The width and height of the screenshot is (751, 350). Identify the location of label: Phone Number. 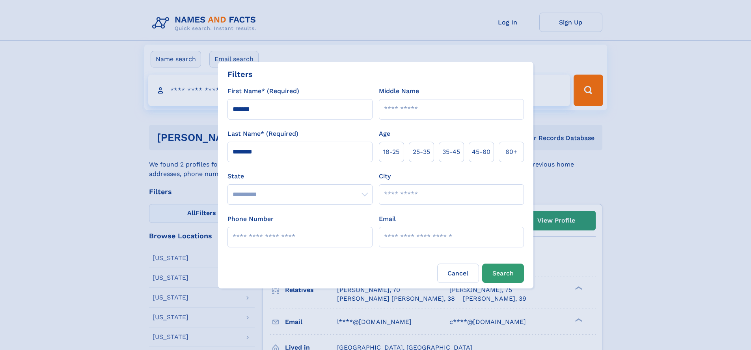
(250, 219).